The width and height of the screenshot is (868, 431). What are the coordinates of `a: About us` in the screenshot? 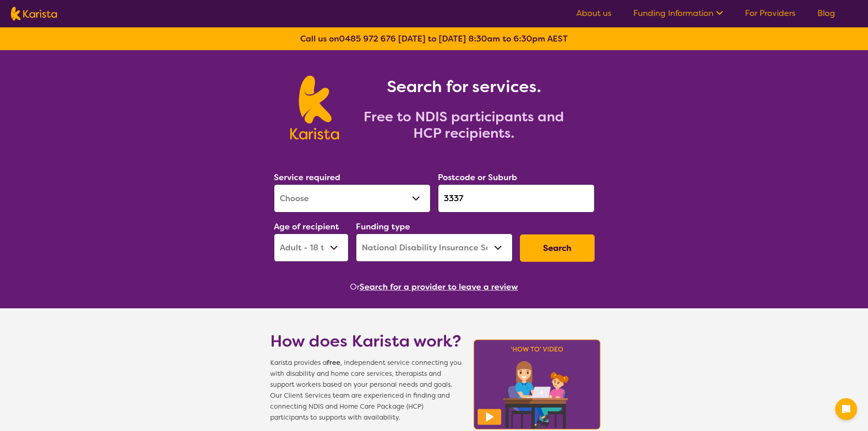 It's located at (594, 13).